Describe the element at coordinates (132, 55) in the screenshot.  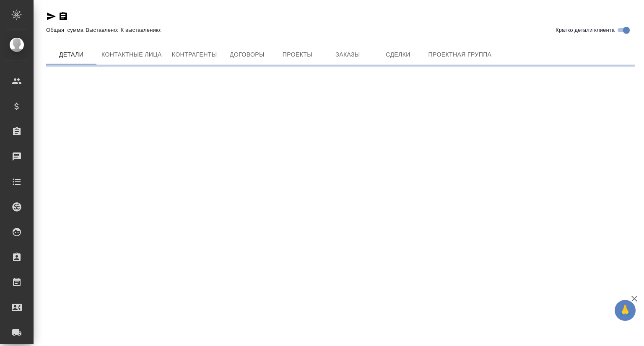
I see `span: Контактные лица` at that location.